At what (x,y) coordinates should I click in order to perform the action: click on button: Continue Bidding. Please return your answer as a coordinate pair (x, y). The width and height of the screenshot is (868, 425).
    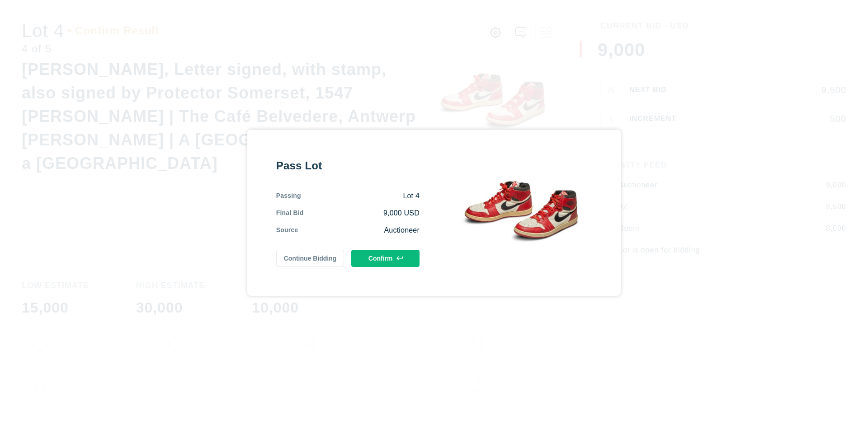
    Looking at the image, I should click on (310, 258).